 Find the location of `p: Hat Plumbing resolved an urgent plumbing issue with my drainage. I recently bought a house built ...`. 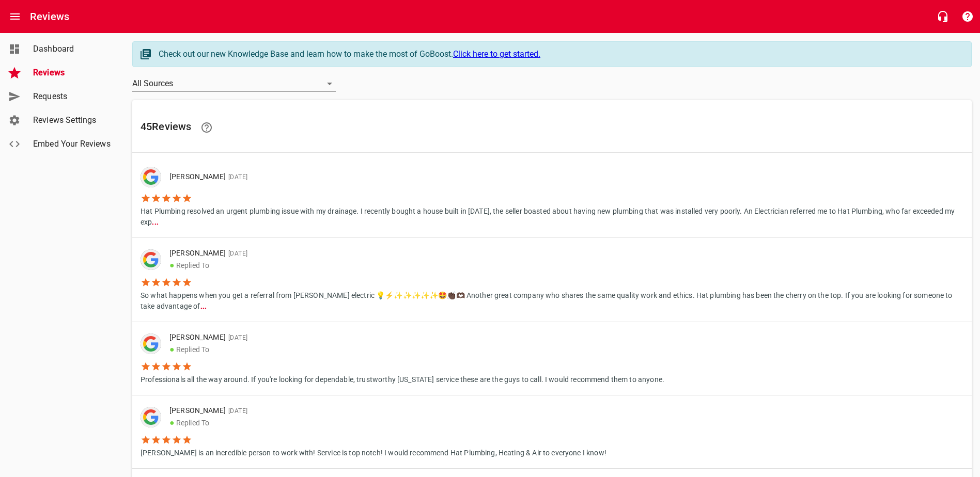

p: Hat Plumbing resolved an urgent plumbing issue with my drainage. I recently bought a house built ... is located at coordinates (552, 215).